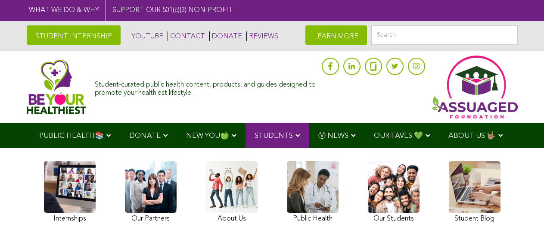 The width and height of the screenshot is (544, 252). I want to click on span: PUBLIC HEALTH📚, so click(71, 136).